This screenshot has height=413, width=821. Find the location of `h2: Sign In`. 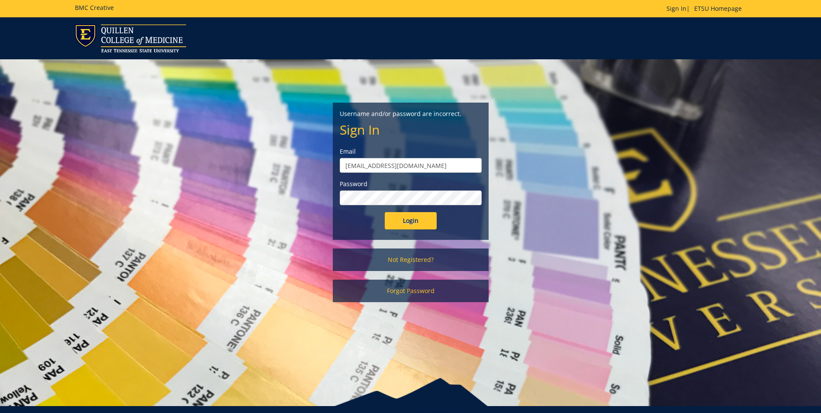

h2: Sign In is located at coordinates (411, 129).